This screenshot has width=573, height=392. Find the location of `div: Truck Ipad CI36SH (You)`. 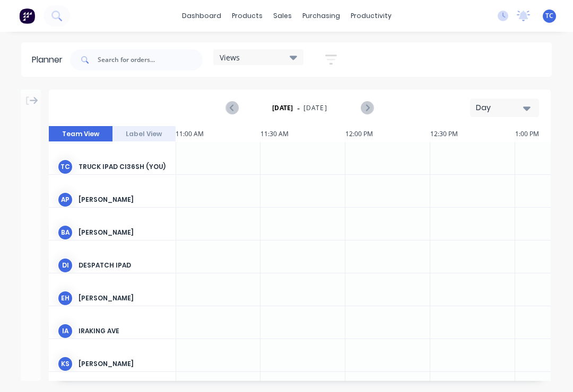

div: Truck Ipad CI36SH (You) is located at coordinates (122, 167).